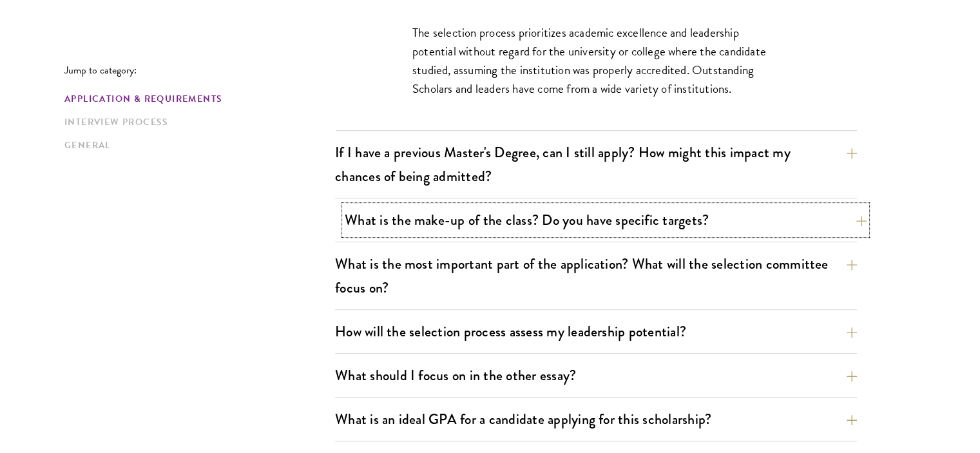 This screenshot has width=980, height=453. I want to click on a: General, so click(196, 145).